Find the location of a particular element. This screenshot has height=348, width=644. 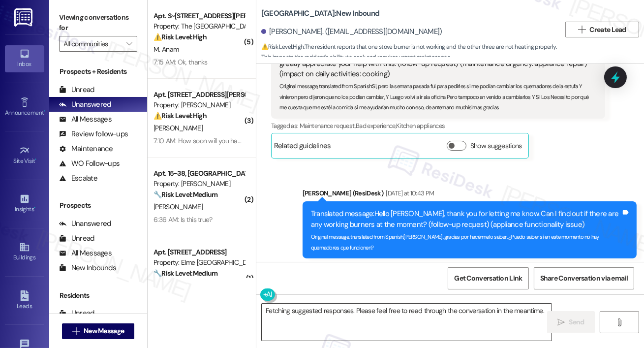

a: Buildings is located at coordinates (25, 252).